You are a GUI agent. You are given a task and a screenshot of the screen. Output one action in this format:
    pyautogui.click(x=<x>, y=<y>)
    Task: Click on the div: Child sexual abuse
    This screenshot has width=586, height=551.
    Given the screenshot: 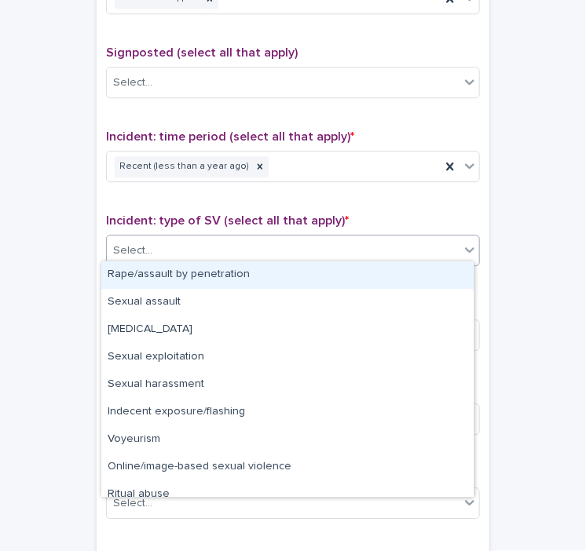 What is the action you would take?
    pyautogui.click(x=287, y=330)
    